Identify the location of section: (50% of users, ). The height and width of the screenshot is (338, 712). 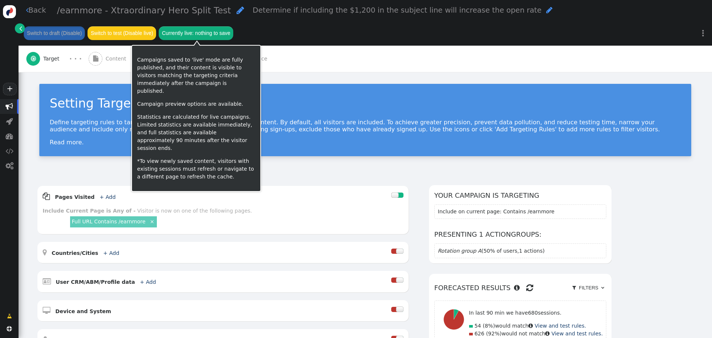
(520, 251).